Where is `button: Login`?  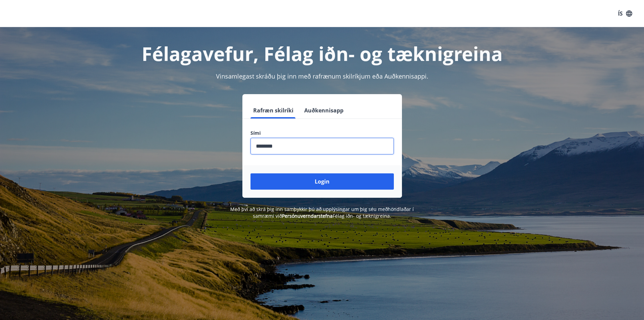
button: Login is located at coordinates (322, 182).